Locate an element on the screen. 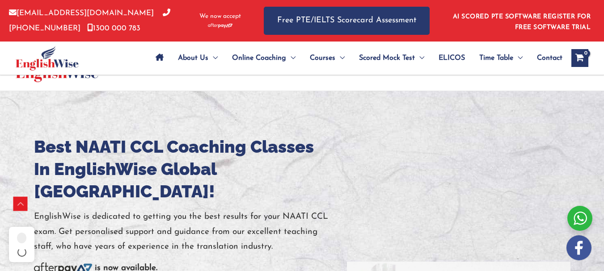  aside: Header Widget 1 is located at coordinates (521, 21).